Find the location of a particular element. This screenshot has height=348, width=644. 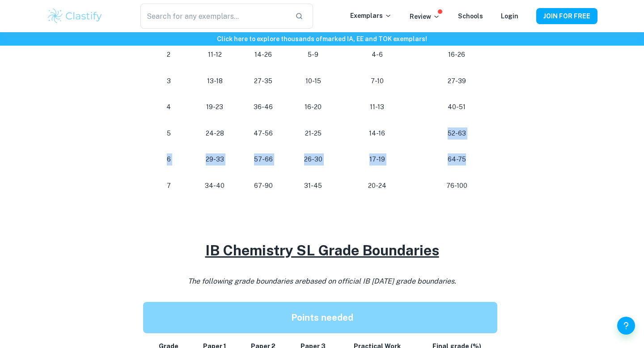

p: 67-90 is located at coordinates (263, 186).